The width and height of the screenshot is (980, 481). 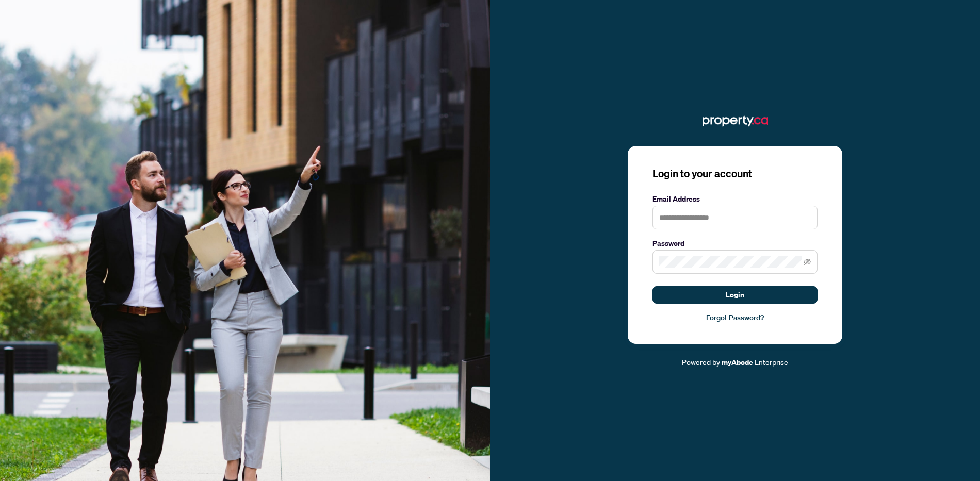 What do you see at coordinates (735, 121) in the screenshot?
I see `img: ma-logo` at bounding box center [735, 121].